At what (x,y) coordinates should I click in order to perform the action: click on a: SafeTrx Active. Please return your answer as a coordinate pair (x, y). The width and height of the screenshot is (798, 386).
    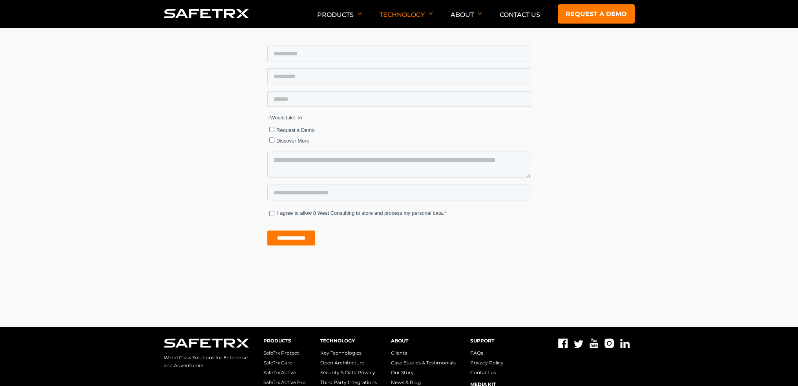
    Looking at the image, I should click on (279, 372).